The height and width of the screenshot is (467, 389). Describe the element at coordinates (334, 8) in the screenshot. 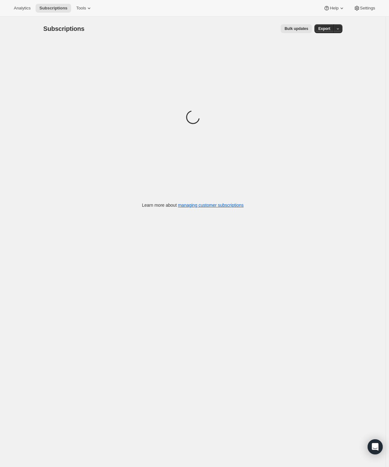

I see `span: Help` at that location.